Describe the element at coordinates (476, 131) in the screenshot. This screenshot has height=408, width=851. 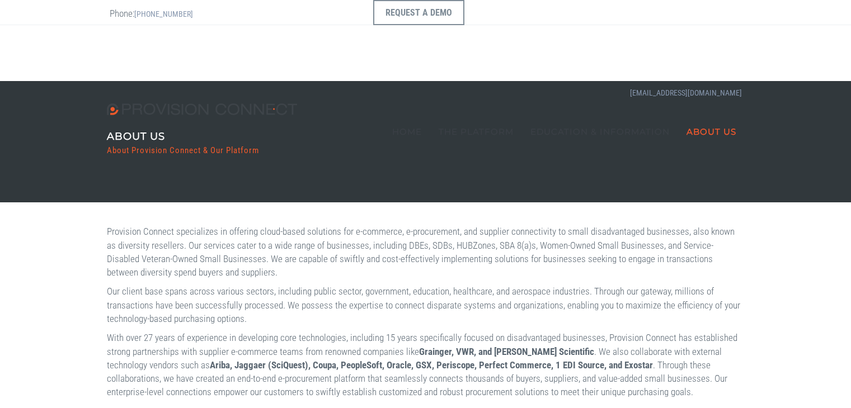
I see `a: The Platform` at that location.